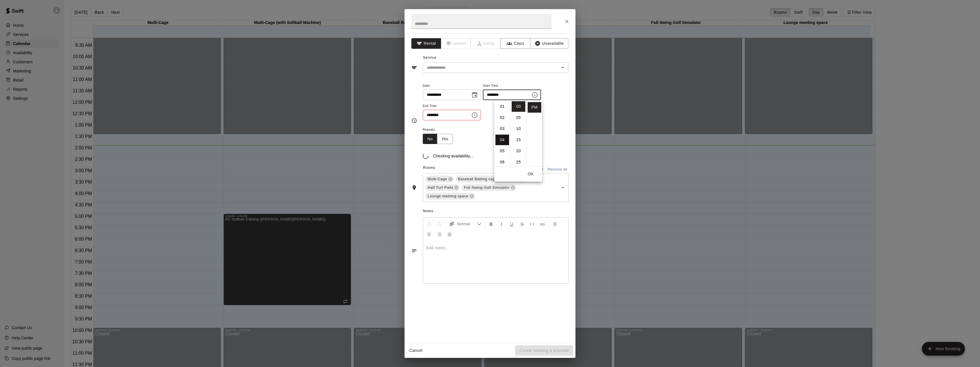 This screenshot has width=980, height=367. Describe the element at coordinates (438, 139) in the screenshot. I see `div: outlined button group` at that location.